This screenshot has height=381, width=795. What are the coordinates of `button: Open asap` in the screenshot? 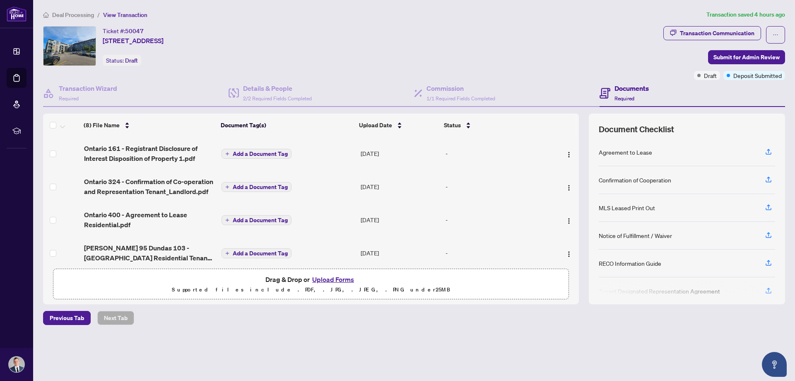 It's located at (774, 364).